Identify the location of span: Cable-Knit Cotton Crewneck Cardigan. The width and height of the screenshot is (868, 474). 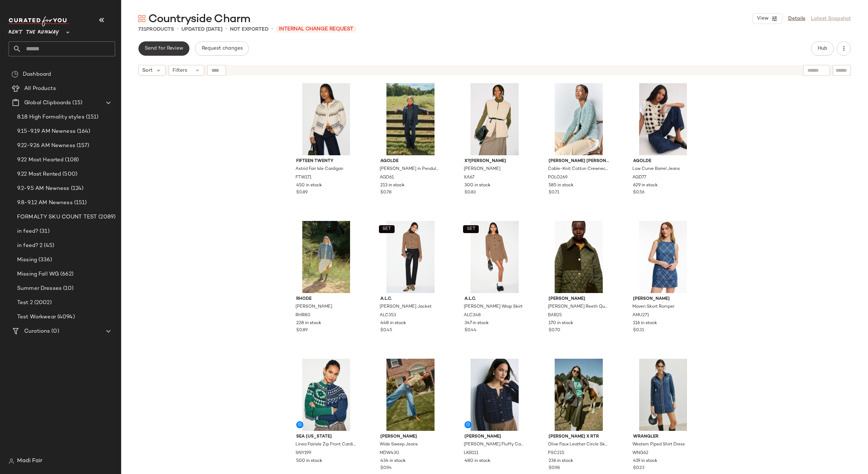
(578, 169).